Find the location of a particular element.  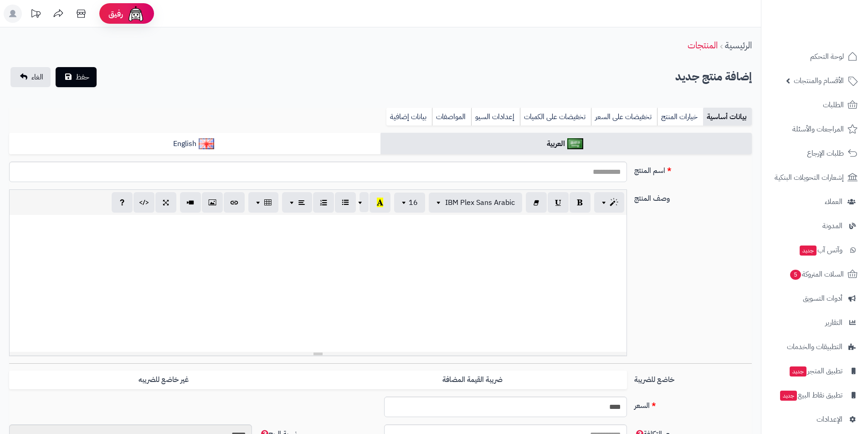

span: الغاء is located at coordinates (37, 77).